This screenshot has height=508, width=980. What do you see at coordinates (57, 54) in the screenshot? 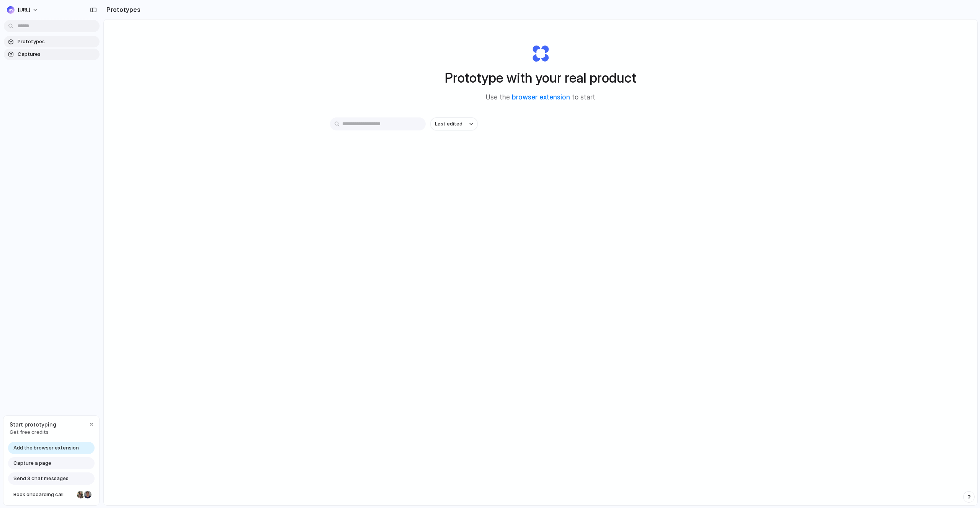
I see `span: Captures` at bounding box center [57, 54].